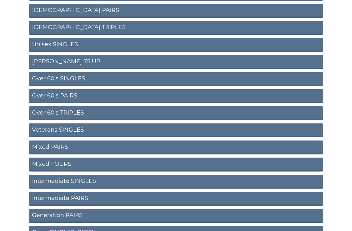 This screenshot has width=352, height=231. What do you see at coordinates (176, 79) in the screenshot?
I see `a: Over 60's SINGLES` at bounding box center [176, 79].